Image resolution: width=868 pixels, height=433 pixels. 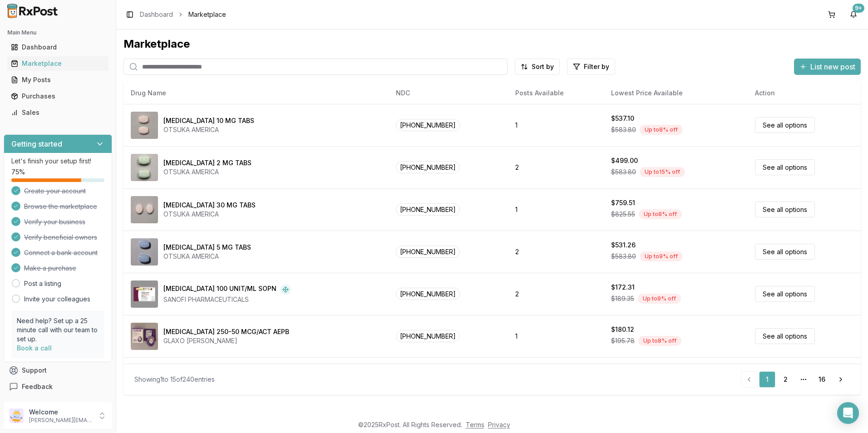 I want to click on th: Posts Available, so click(x=555, y=93).